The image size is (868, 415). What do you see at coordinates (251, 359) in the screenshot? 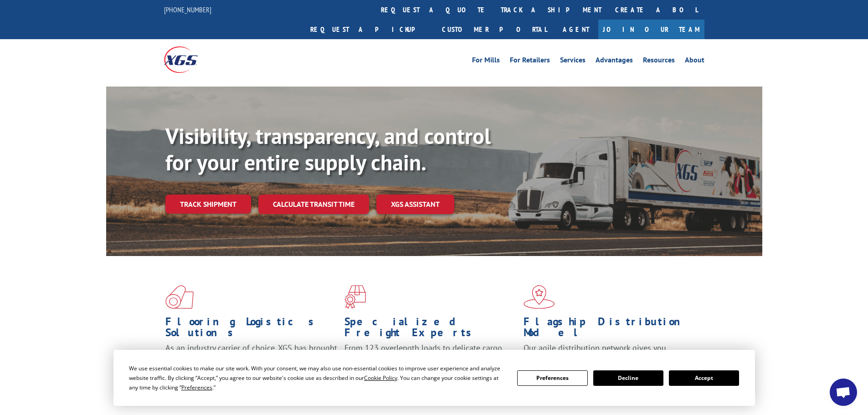
I see `span: As an industry carrier of choice, XGS has brought innovation and dedication to flooring logistics...` at bounding box center [251, 359].